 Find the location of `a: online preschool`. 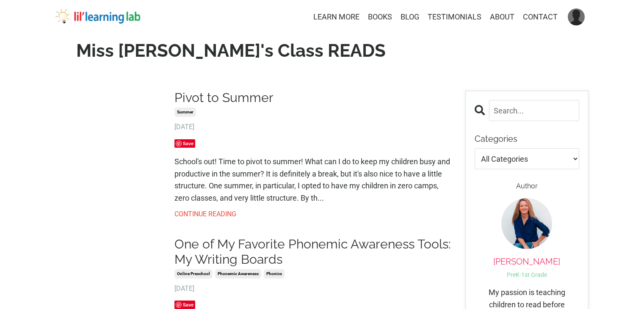

a: online preschool is located at coordinates (193, 274).